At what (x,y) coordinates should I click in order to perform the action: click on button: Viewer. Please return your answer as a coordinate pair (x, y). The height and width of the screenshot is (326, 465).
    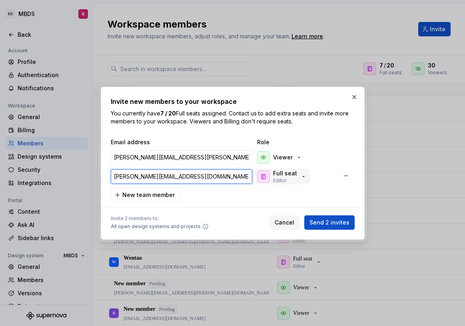
    Looking at the image, I should click on (280, 157).